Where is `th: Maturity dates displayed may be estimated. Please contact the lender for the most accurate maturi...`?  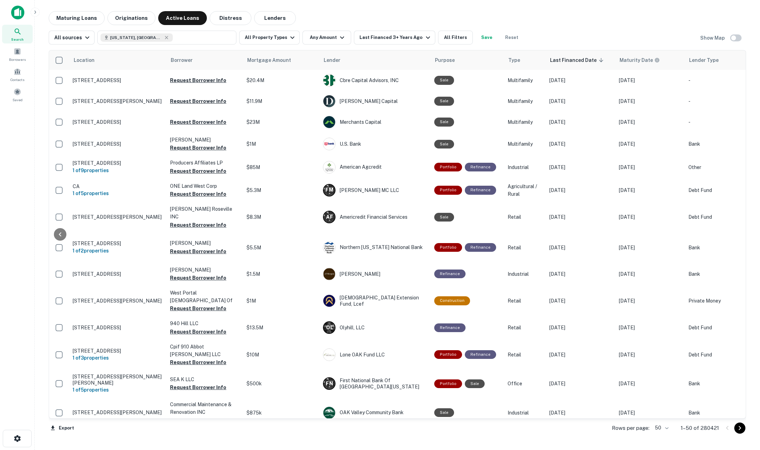
th: Maturity dates displayed may be estimated. Please contact the lender for the most accurate maturi... is located at coordinates (650, 60).